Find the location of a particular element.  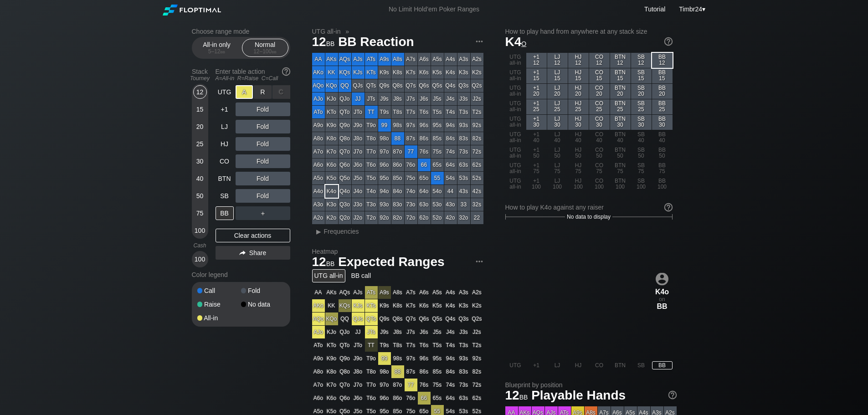

div: +1 100 is located at coordinates (536, 184).